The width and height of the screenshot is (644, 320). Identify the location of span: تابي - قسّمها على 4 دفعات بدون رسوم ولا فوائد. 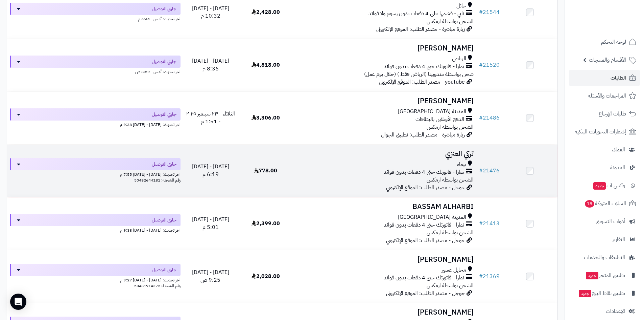
(416, 13).